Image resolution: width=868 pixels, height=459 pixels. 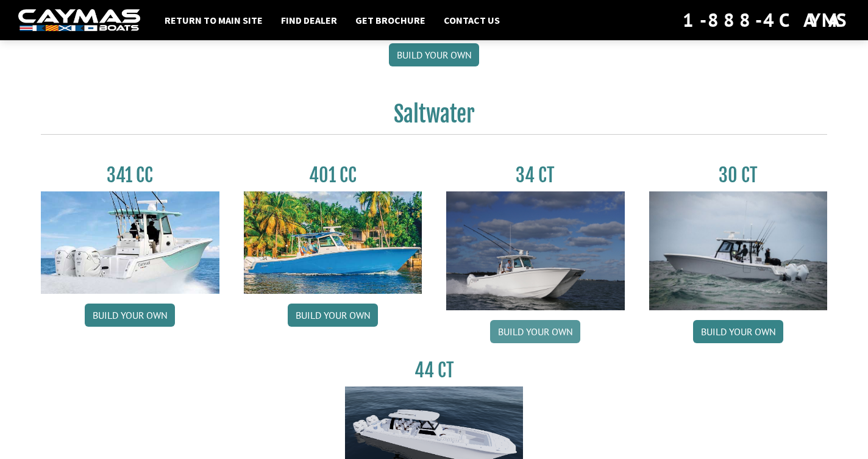 What do you see at coordinates (130, 242) in the screenshot?
I see `img: 341CC-thumbjpg.jpg` at bounding box center [130, 242].